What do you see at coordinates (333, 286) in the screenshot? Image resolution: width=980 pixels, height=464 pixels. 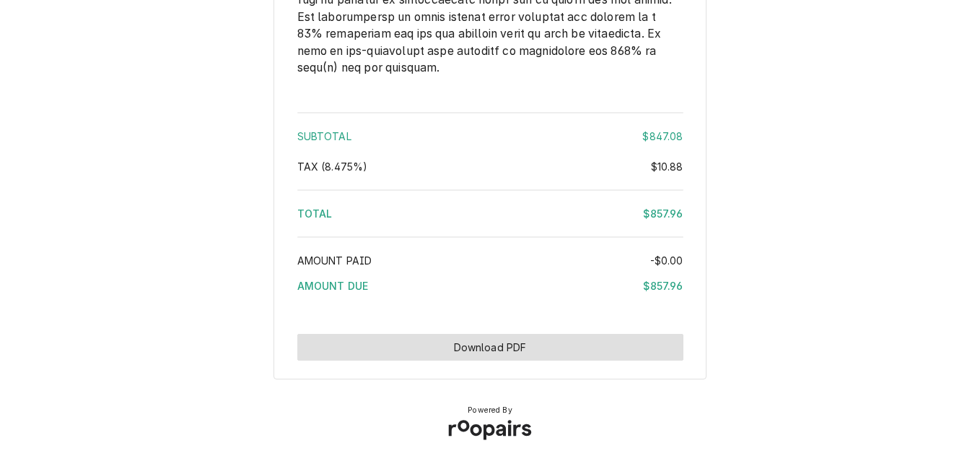 I see `span: Amount Due` at bounding box center [333, 286].